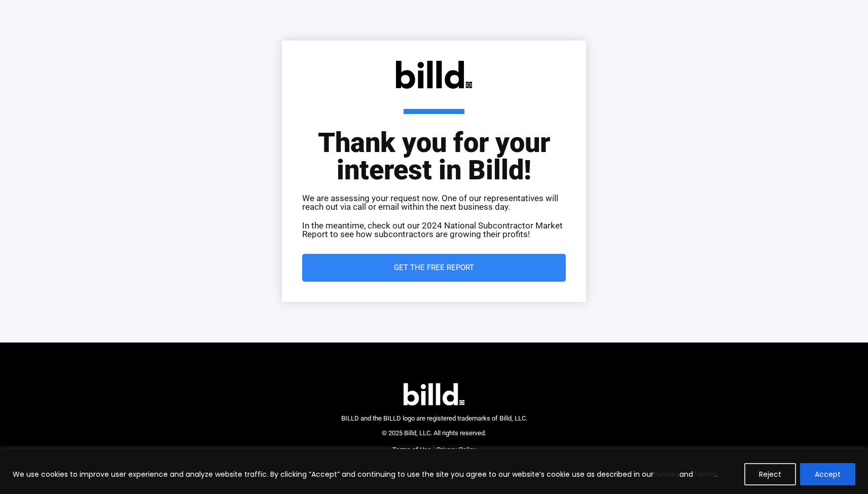  Describe the element at coordinates (434, 268) in the screenshot. I see `a: Get the Free Report` at that location.